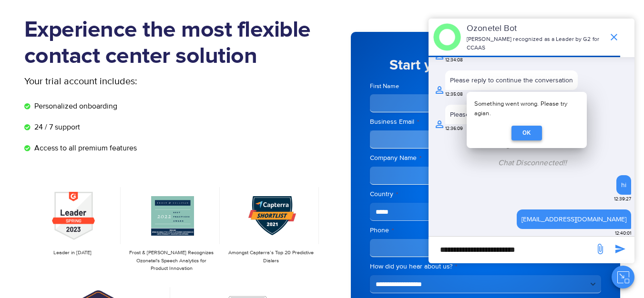 Image resolution: width=644 pixels, height=298 pixels. What do you see at coordinates (485, 65) in the screenshot?
I see `h5: Start your 7 day free trial now` at bounding box center [485, 65].